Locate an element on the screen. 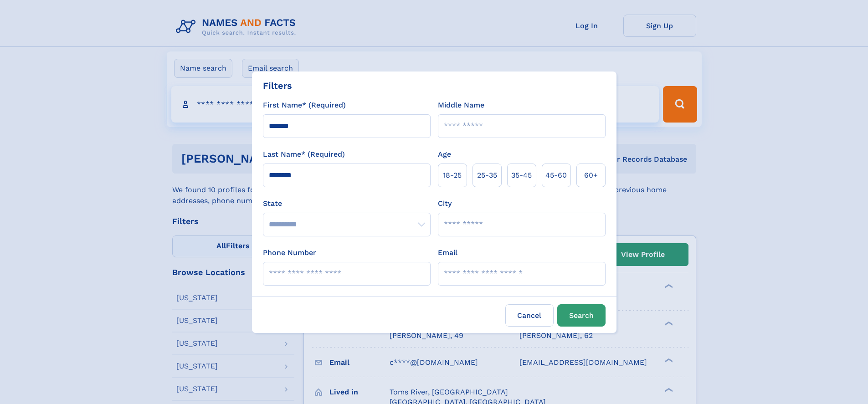 The height and width of the screenshot is (404, 868). div: Filters is located at coordinates (278, 85).